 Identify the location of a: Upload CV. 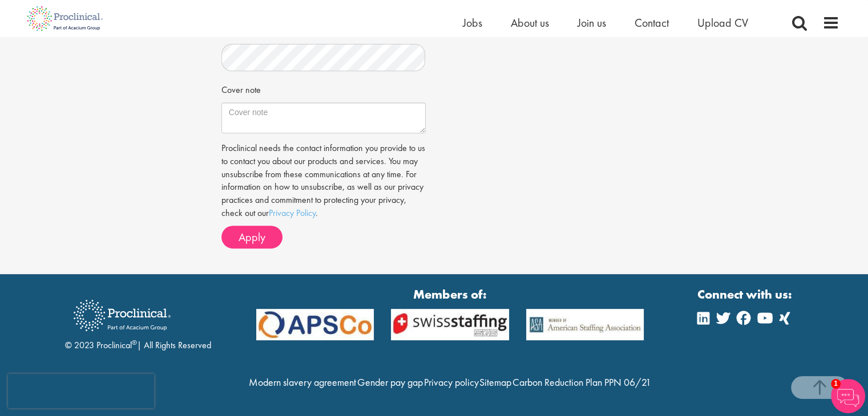
(723, 23).